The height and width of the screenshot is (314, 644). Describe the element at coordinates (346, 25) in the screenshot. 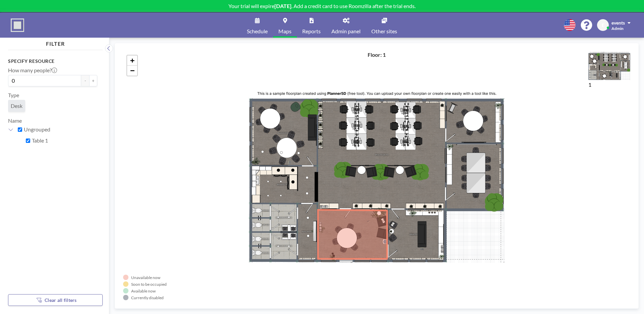

I see `a: Admin panel` at that location.